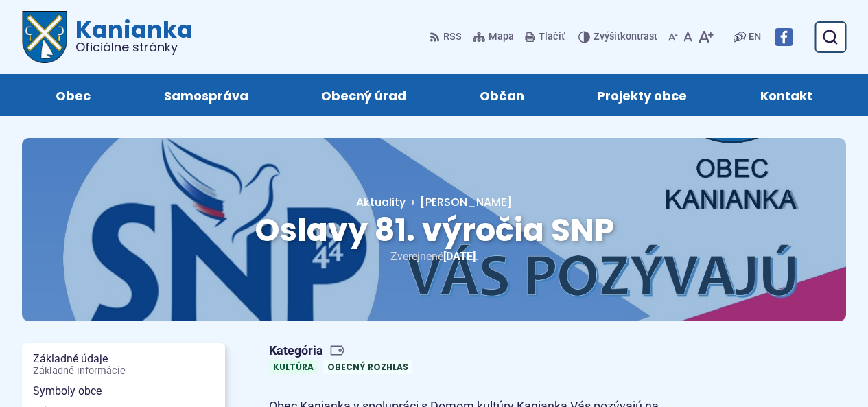  Describe the element at coordinates (381, 201) in the screenshot. I see `span: Aktuality` at that location.